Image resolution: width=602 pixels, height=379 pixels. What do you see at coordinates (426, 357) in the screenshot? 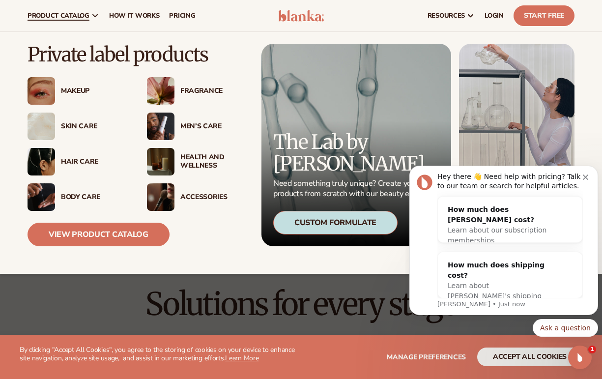
I see `button: Manage preferences` at bounding box center [426, 357].